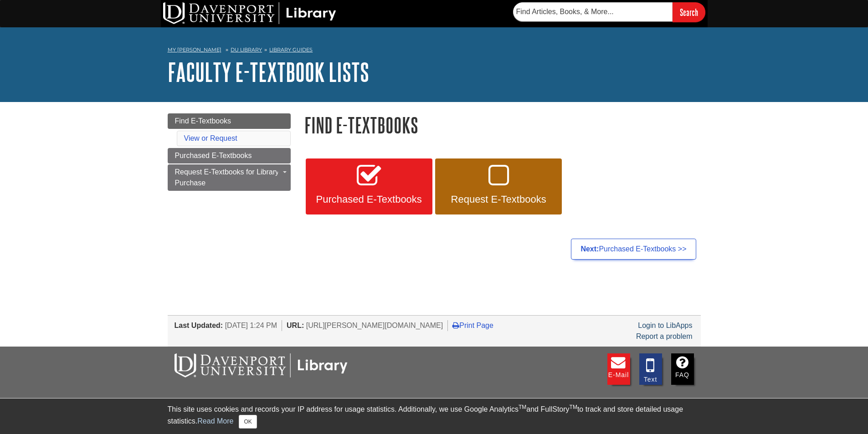 The image size is (868, 434). Describe the element at coordinates (664, 336) in the screenshot. I see `a: Report a problem` at that location.